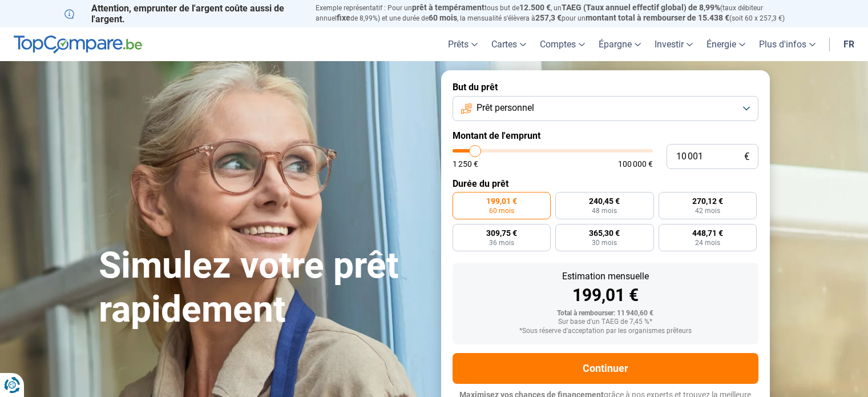  I want to click on span: 448,71 €, so click(707, 233).